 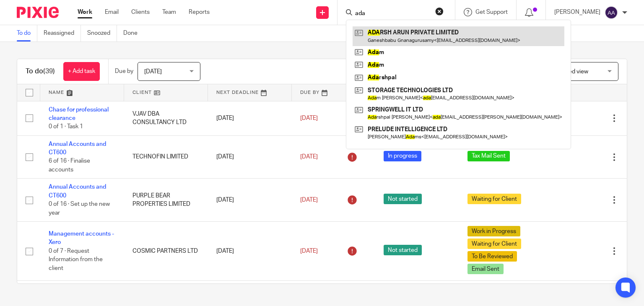 What do you see at coordinates (166, 118) in the screenshot?
I see `td: VJAV DBA CONSULTANCY LTD` at bounding box center [166, 118].